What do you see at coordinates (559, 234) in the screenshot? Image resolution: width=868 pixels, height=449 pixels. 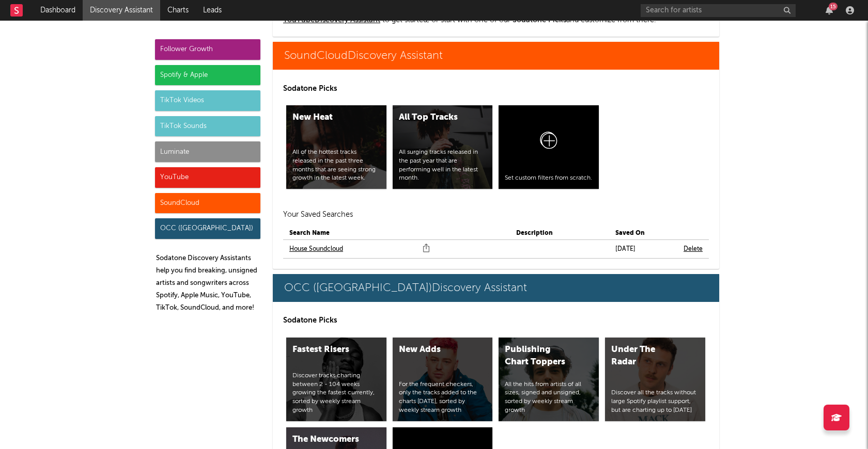 I see `th: Description` at bounding box center [559, 234].